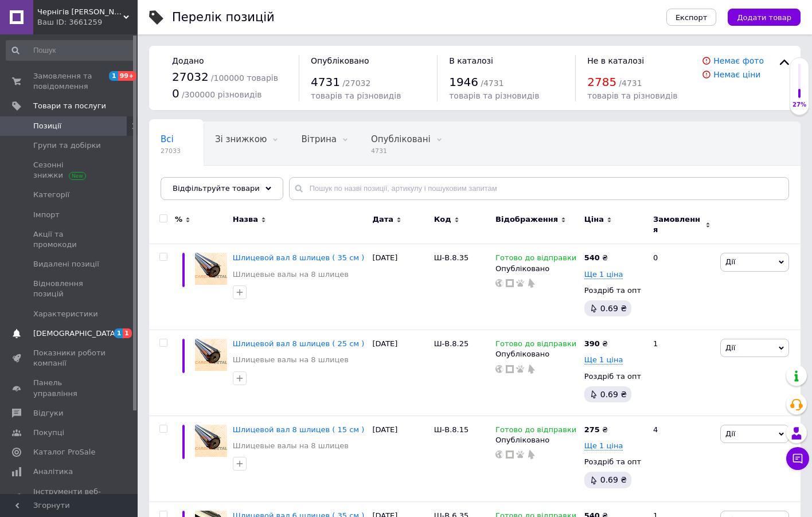 The image size is (812, 517). I want to click on b: 275, so click(592, 430).